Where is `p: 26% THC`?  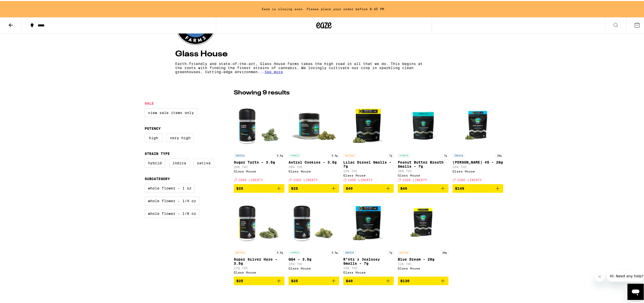
p: 26% THC is located at coordinates (259, 166).